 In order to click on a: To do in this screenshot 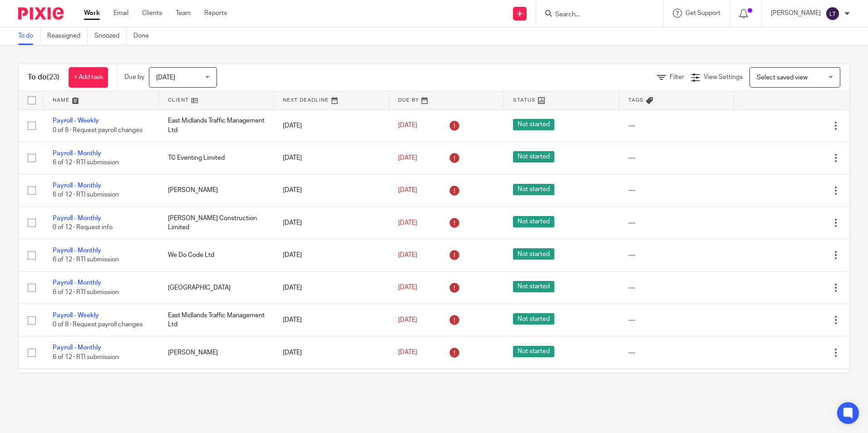, I will do `click(29, 36)`.